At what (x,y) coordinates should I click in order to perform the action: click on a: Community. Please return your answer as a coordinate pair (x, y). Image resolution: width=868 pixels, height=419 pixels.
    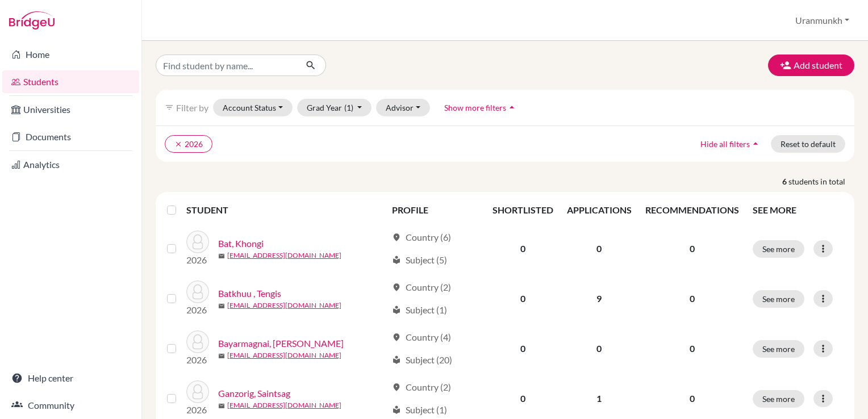
    Looking at the image, I should click on (70, 406).